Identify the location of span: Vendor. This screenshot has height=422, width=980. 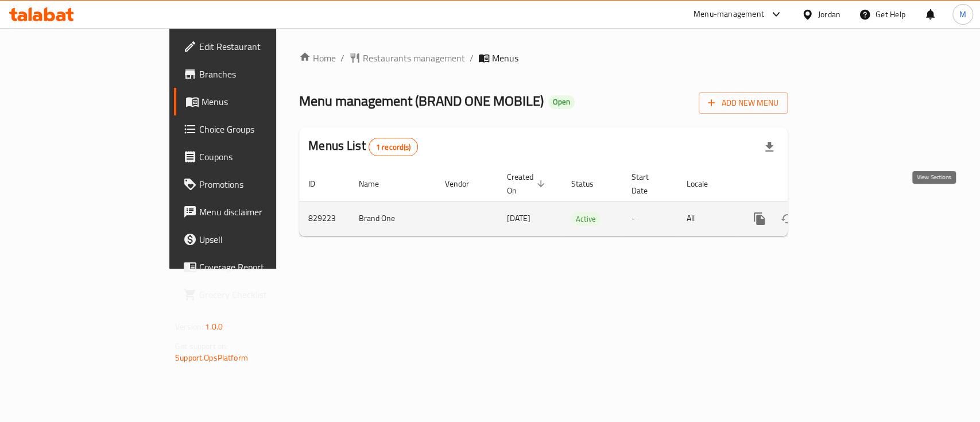
(464, 184).